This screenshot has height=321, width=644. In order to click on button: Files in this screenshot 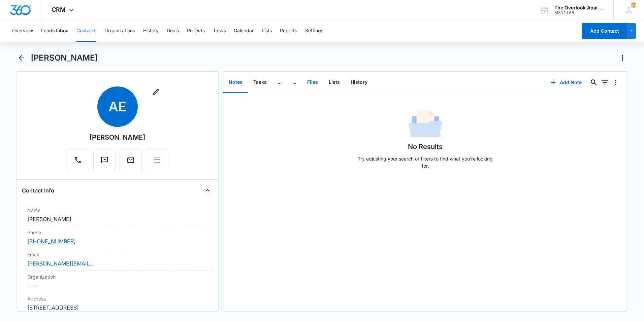, I will do `click(313, 82)`.